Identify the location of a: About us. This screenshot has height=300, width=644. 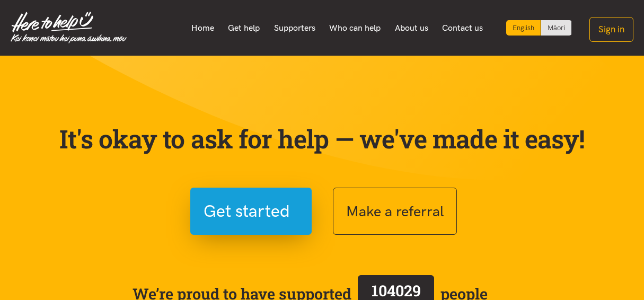
(412, 28).